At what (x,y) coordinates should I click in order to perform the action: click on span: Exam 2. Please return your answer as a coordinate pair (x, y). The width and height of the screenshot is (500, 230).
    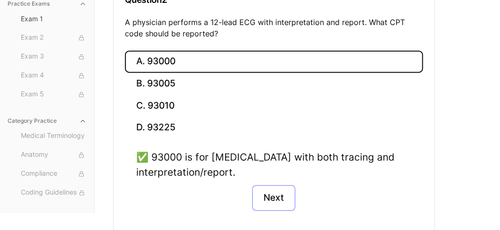
    Looking at the image, I should click on (53, 38).